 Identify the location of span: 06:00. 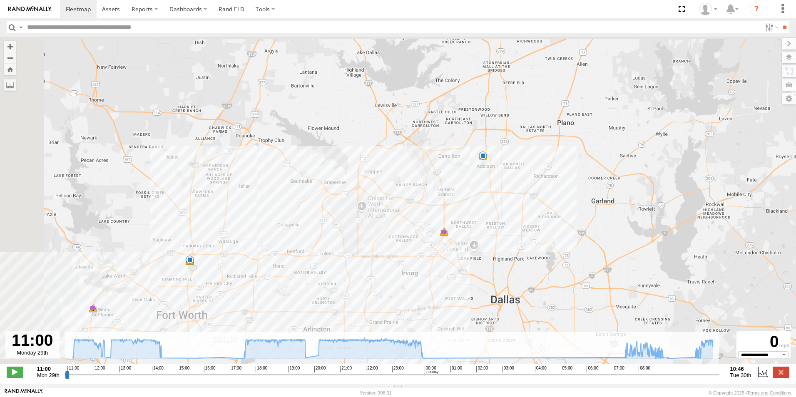
(592, 369).